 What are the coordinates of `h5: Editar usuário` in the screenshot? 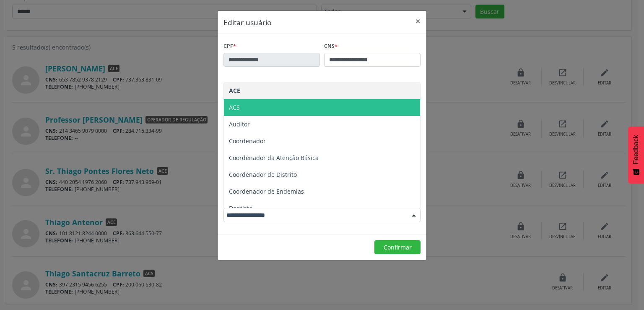 It's located at (248, 22).